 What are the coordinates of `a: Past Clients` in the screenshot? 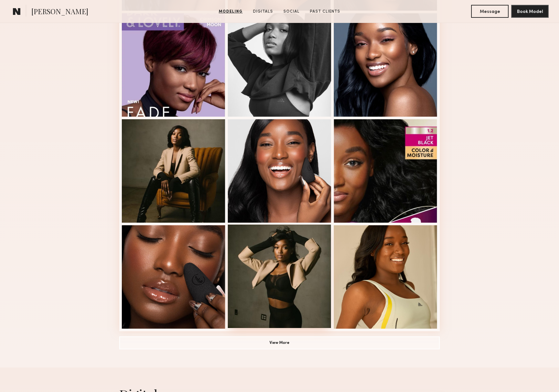 It's located at (325, 11).